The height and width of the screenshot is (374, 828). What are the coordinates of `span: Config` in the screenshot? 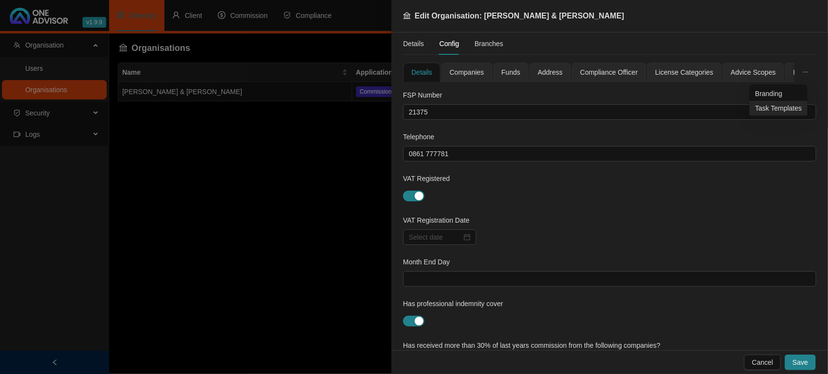 It's located at (449, 44).